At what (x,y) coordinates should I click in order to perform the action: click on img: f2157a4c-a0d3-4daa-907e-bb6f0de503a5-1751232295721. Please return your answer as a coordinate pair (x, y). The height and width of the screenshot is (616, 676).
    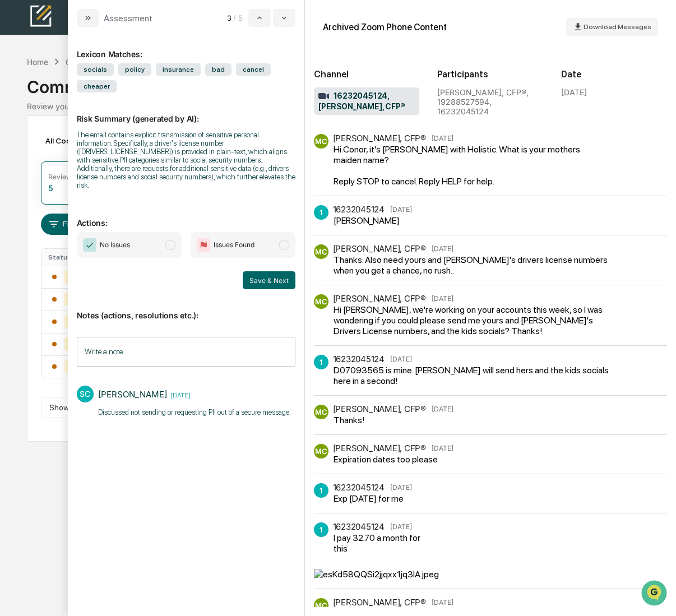
    Looking at the image, I should click on (14, 14).